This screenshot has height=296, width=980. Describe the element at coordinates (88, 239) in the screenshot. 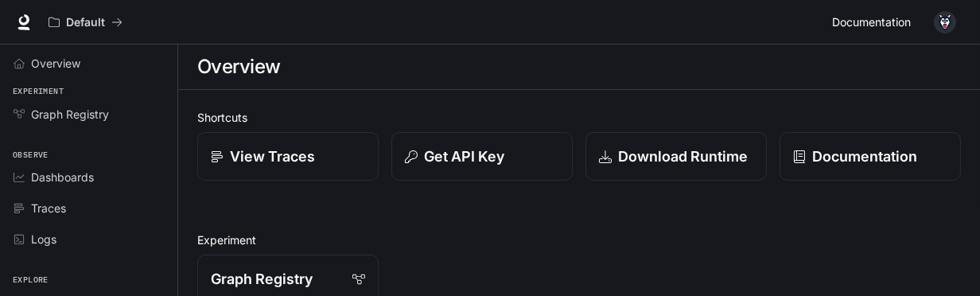

I see `a: Logs` at that location.